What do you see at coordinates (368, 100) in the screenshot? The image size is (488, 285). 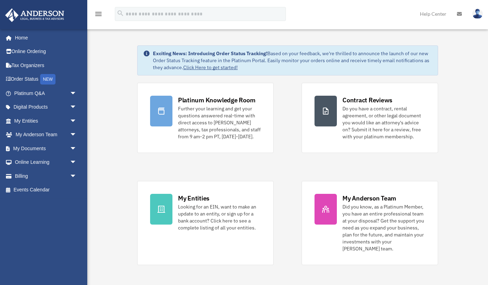 I see `div: Contract Reviews` at bounding box center [368, 100].